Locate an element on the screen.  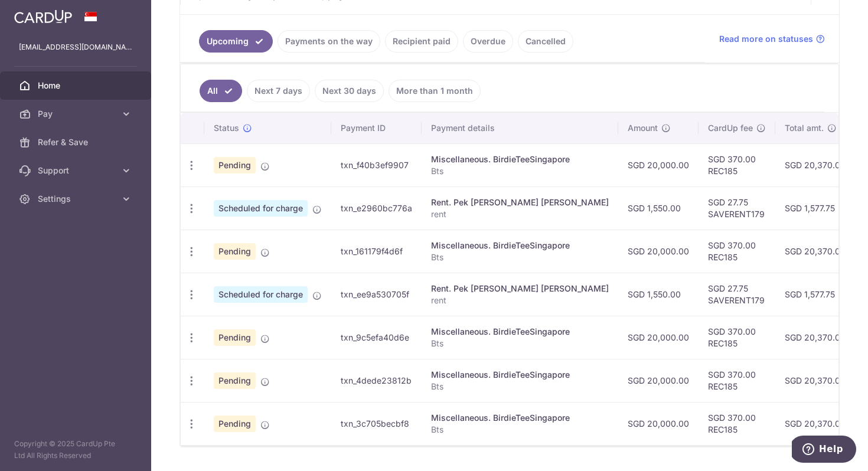
td: txn_f40b3ef9907 is located at coordinates (376, 165).